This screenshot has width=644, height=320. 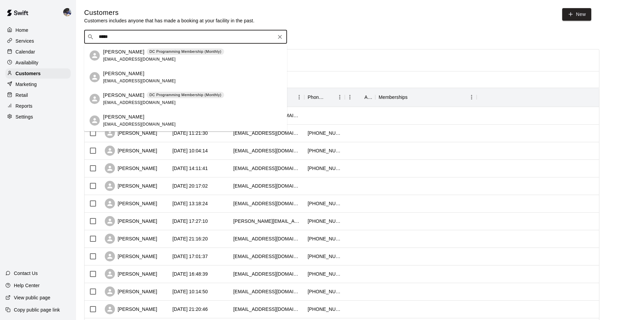 I want to click on div: +18183570170, so click(x=324, y=133).